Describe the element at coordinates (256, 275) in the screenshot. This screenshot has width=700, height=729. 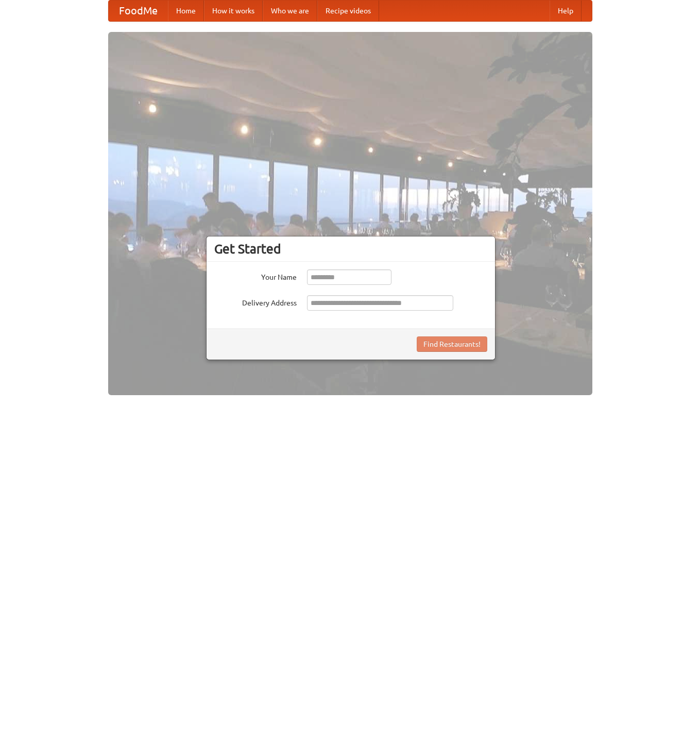
I see `label: Your Name` at that location.